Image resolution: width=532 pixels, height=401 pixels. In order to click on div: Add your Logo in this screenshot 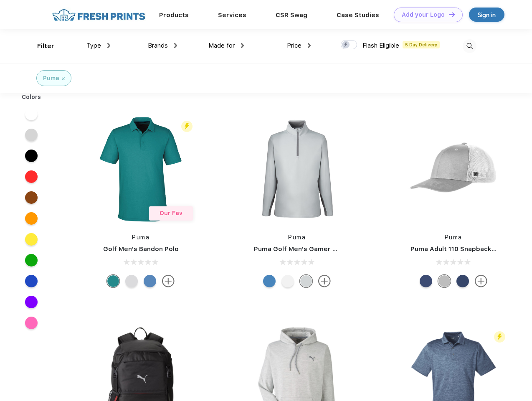, I will do `click(423, 15)`.